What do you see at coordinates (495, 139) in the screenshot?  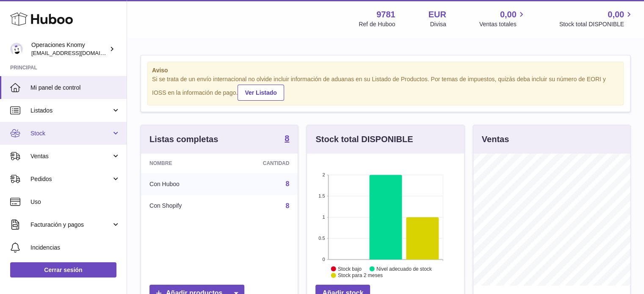 I see `h3: Ventas` at bounding box center [495, 139].